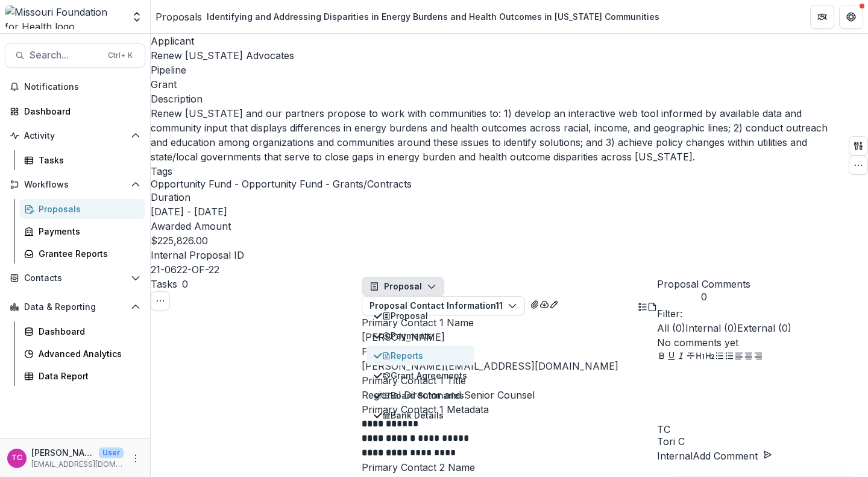 This screenshot has height=477, width=868. What do you see at coordinates (87, 353) in the screenshot?
I see `div: Advanced Analytics` at bounding box center [87, 353].